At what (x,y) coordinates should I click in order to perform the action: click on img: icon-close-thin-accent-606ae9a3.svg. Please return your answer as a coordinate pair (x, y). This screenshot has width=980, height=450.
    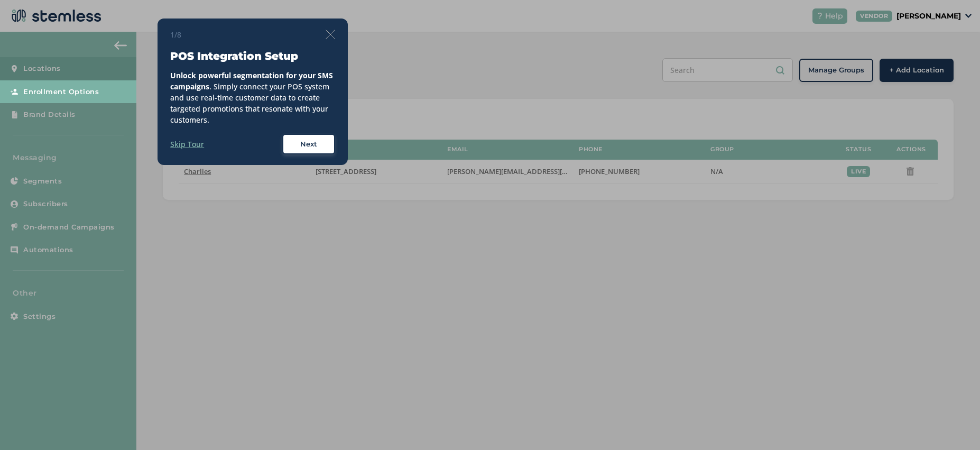
    Looking at the image, I should click on (330, 34).